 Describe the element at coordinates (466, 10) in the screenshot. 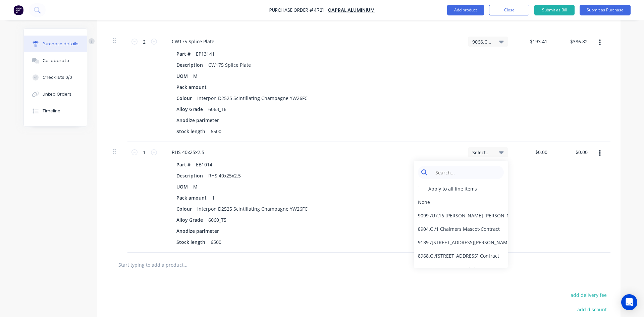

I see `button: Add product` at that location.